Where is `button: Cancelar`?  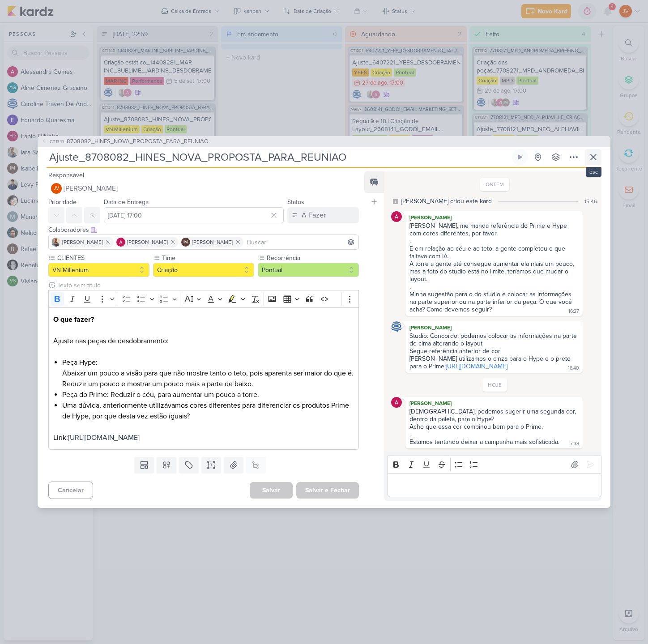
button: Cancelar is located at coordinates (71, 490).